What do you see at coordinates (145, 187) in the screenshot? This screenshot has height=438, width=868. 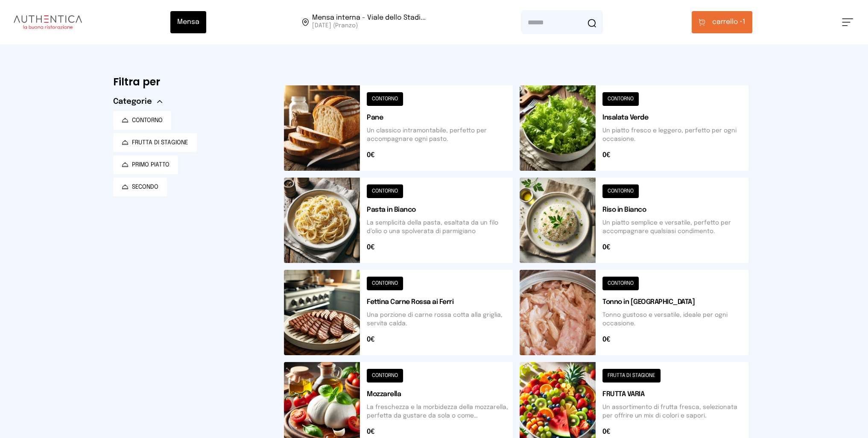 I see `span: SECONDO` at bounding box center [145, 187].